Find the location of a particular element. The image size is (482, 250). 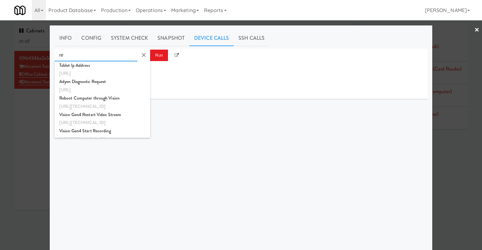

a: Info is located at coordinates (65, 38).